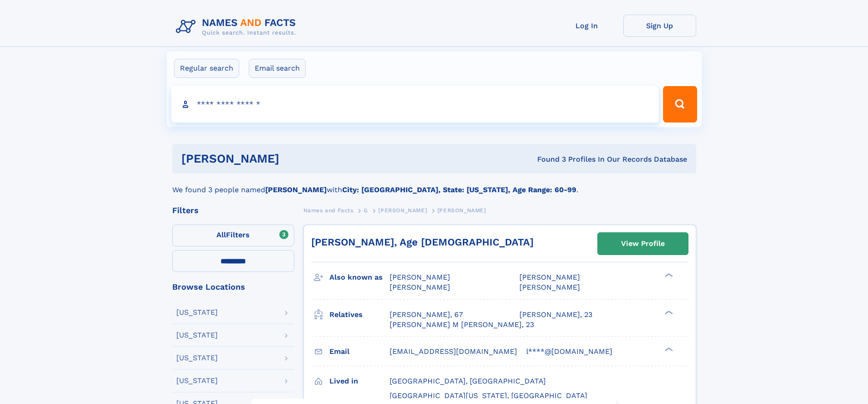  What do you see at coordinates (366, 210) in the screenshot?
I see `span: G` at bounding box center [366, 210].